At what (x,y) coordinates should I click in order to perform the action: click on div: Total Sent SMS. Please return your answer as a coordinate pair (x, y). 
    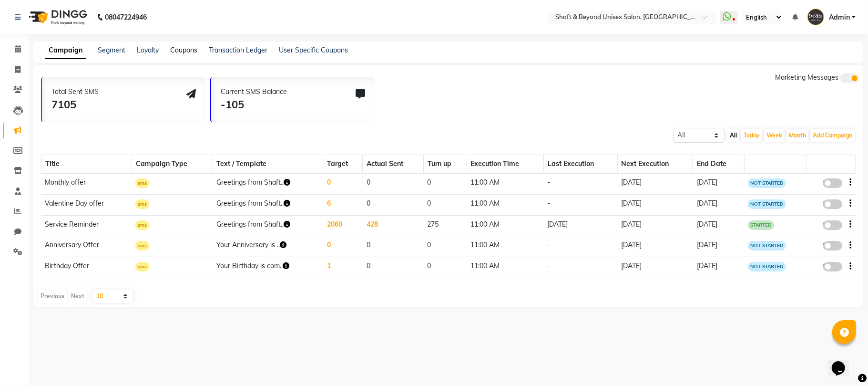
    Looking at the image, I should click on (75, 92).